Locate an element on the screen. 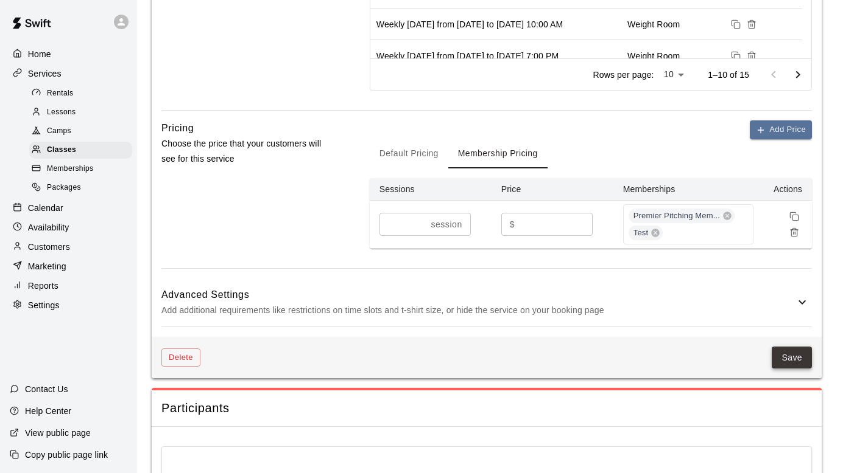 The width and height of the screenshot is (868, 473). p: Availability is located at coordinates (48, 228).